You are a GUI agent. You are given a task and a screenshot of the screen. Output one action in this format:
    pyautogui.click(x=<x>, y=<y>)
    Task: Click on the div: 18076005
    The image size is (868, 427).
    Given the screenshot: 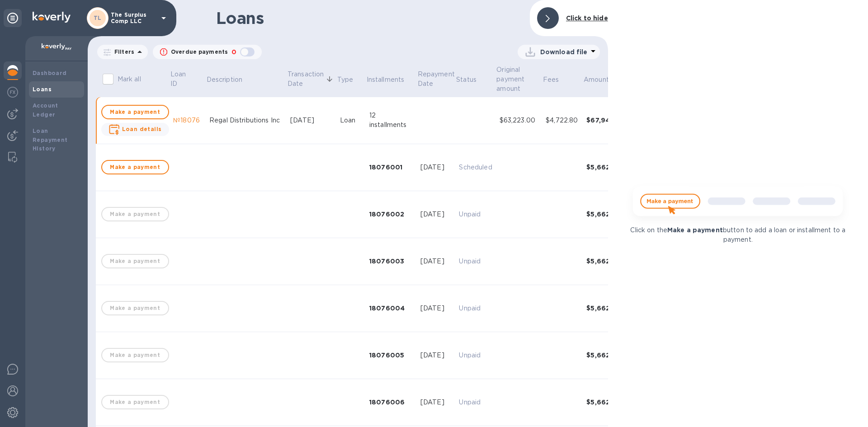 What is the action you would take?
    pyautogui.click(x=391, y=355)
    